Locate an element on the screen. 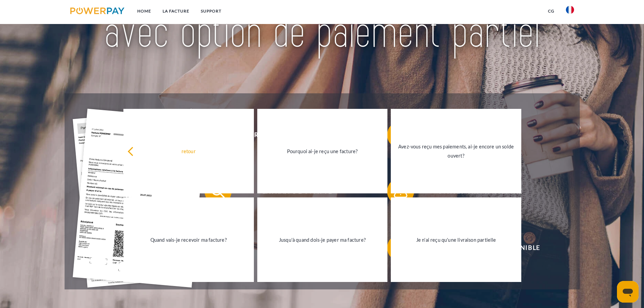 Image resolution: width=644 pixels, height=308 pixels. a: Avez-vous reçu mes paiements, ai-je encore un solde ouvert? is located at coordinates (456, 151).